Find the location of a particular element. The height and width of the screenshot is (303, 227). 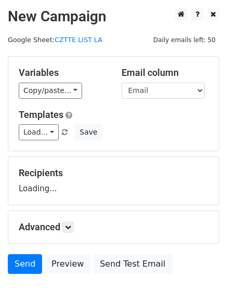

h5: Email column is located at coordinates (165, 73).